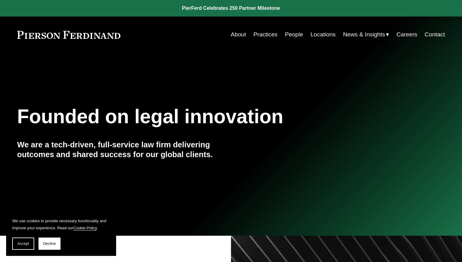 This screenshot has height=262, width=462. I want to click on a: Practices, so click(265, 35).